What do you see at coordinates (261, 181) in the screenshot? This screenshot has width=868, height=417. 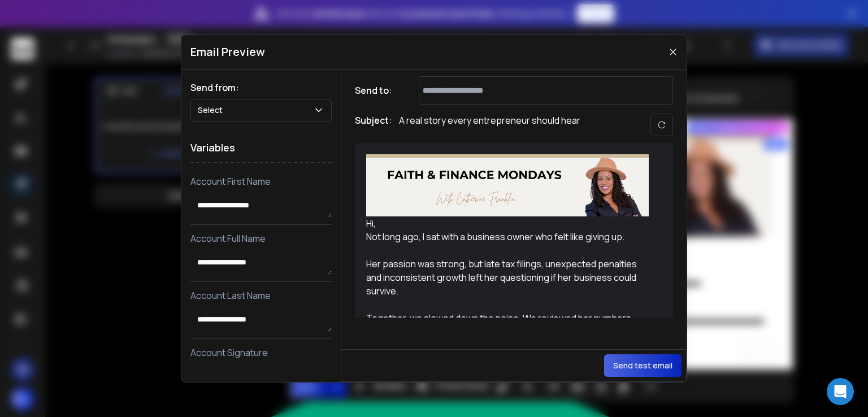 I see `p: Account First Name` at bounding box center [261, 181].